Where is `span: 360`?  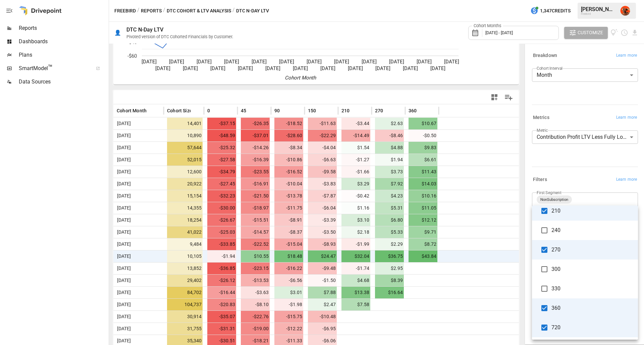
span: 360 is located at coordinates (592, 308).